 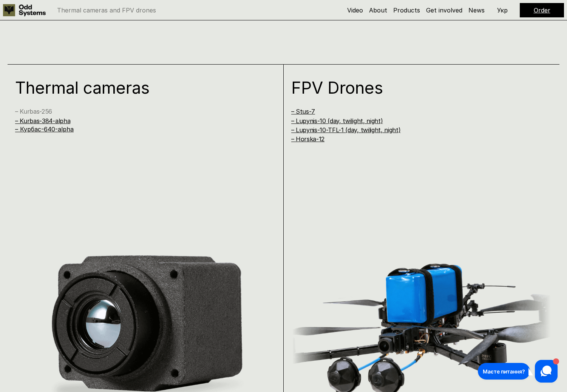 I want to click on a: – Lupynis-10 (day, twilight, night), so click(x=337, y=121).